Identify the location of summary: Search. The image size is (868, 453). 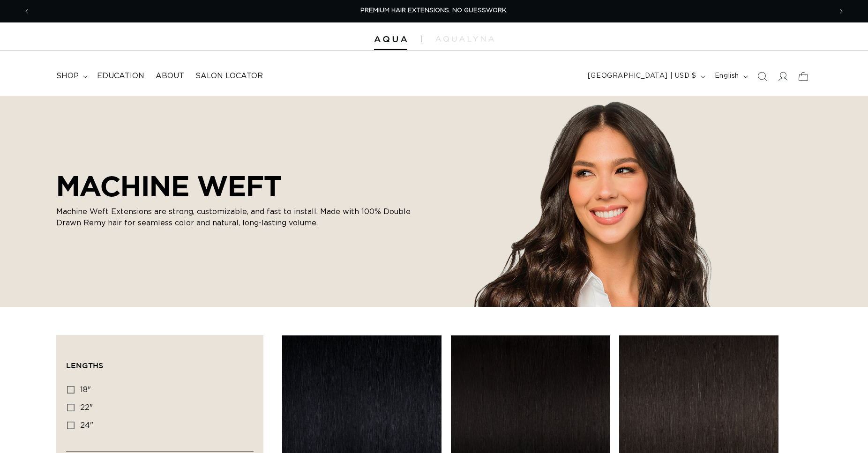
(762, 76).